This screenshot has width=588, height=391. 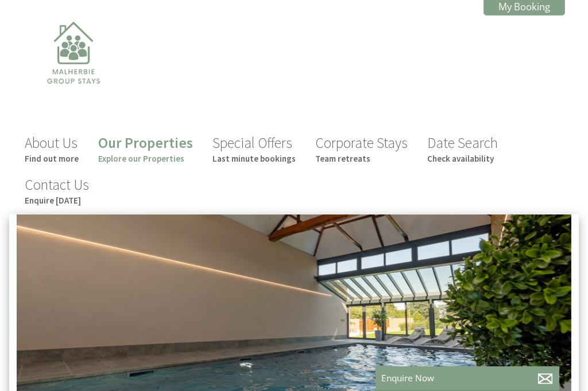 What do you see at coordinates (467, 378) in the screenshot?
I see `p: Enquire Now` at bounding box center [467, 378].